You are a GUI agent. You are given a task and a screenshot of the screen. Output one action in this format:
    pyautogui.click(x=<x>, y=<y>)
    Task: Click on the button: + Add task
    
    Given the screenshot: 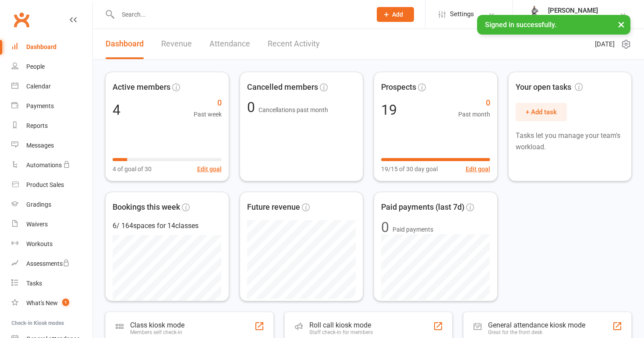 What is the action you would take?
    pyautogui.click(x=541, y=112)
    